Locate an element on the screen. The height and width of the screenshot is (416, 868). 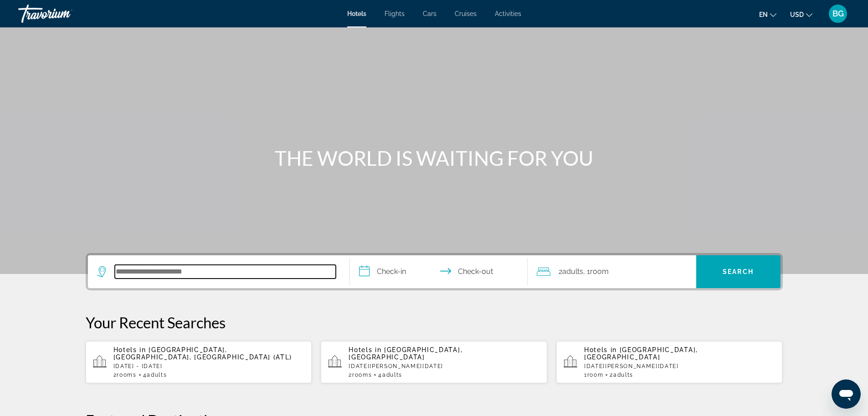
span: en is located at coordinates (763, 14).